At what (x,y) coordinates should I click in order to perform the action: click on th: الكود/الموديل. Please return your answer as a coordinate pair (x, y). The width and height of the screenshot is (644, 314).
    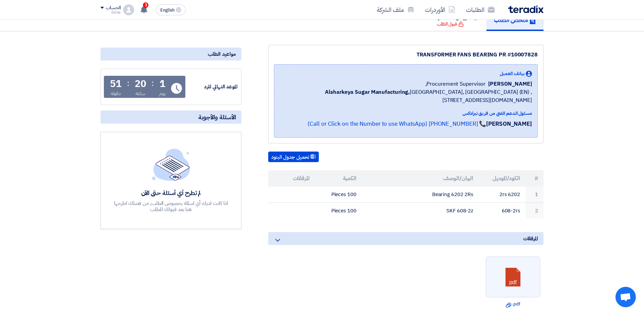
    Looking at the image, I should click on (502, 178).